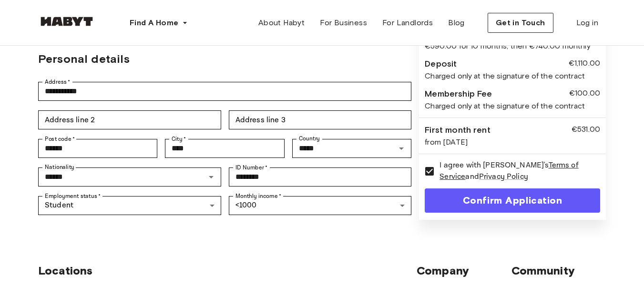 This screenshot has height=285, width=644. I want to click on span: Locations, so click(227, 271).